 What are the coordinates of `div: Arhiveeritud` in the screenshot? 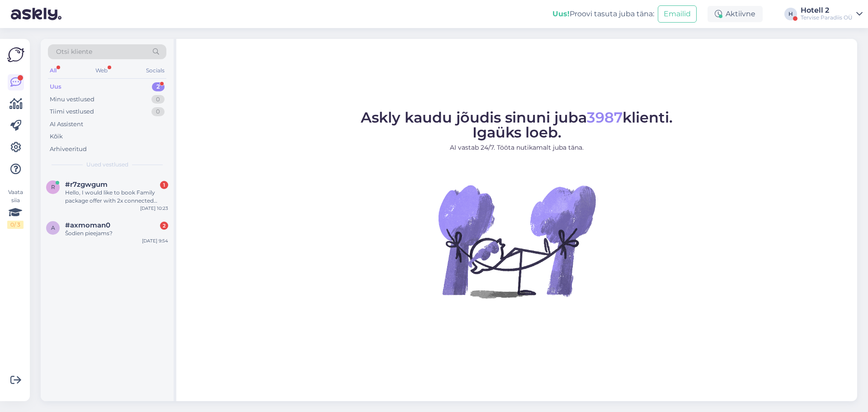 It's located at (68, 150).